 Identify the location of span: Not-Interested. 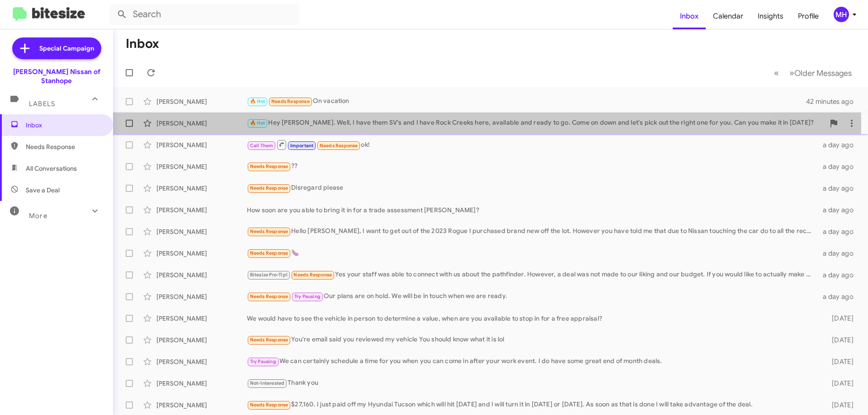
(267, 383).